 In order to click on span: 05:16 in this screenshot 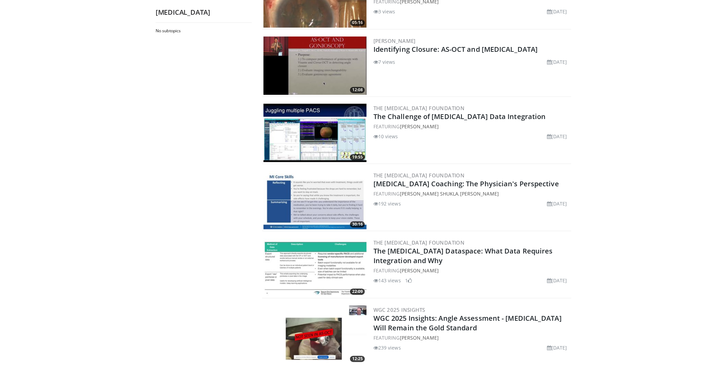, I will do `click(357, 23)`.